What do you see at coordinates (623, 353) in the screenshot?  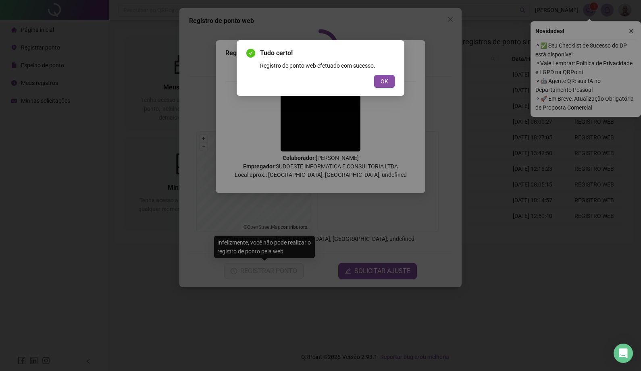 I see `div: Open Intercom Messenger` at bounding box center [623, 353].